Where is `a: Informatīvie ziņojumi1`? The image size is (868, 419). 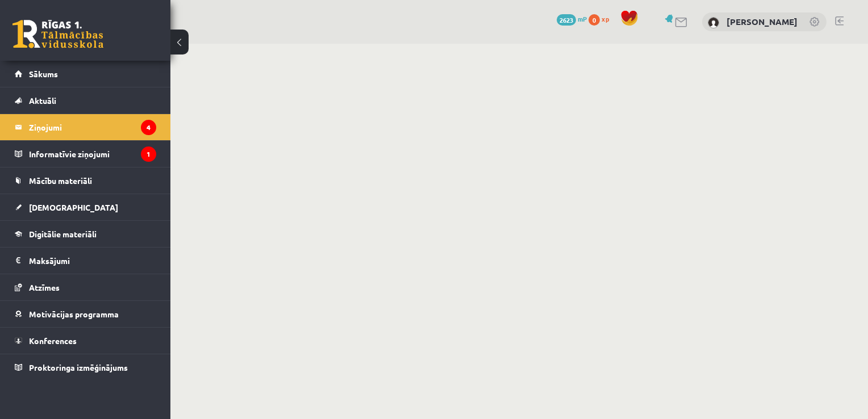 a: Informatīvie ziņojumi1 is located at coordinates (85, 154).